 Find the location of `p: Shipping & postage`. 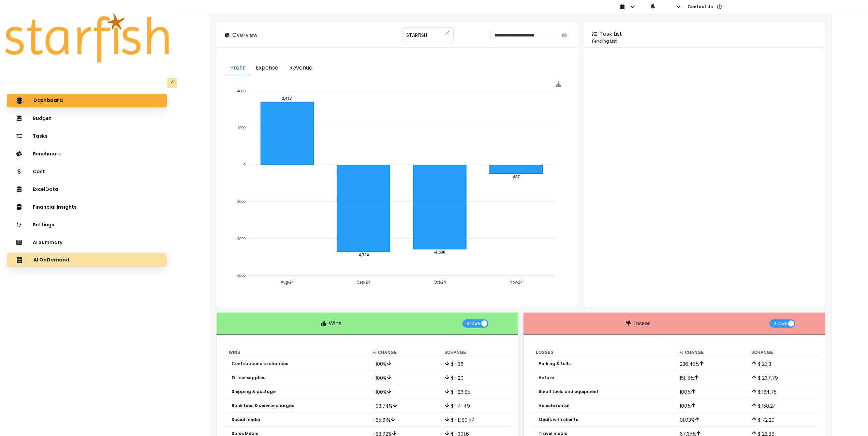

p: Shipping & postage is located at coordinates (254, 392).